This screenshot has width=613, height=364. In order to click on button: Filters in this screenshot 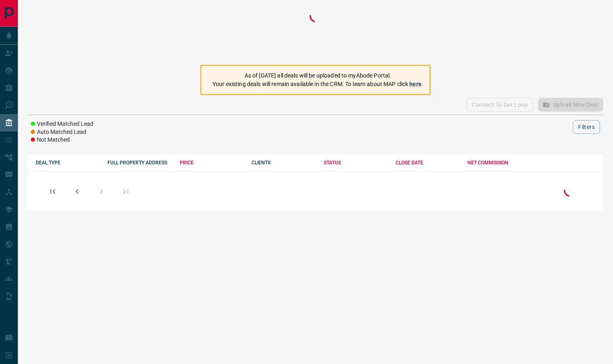, I will do `click(586, 127)`.